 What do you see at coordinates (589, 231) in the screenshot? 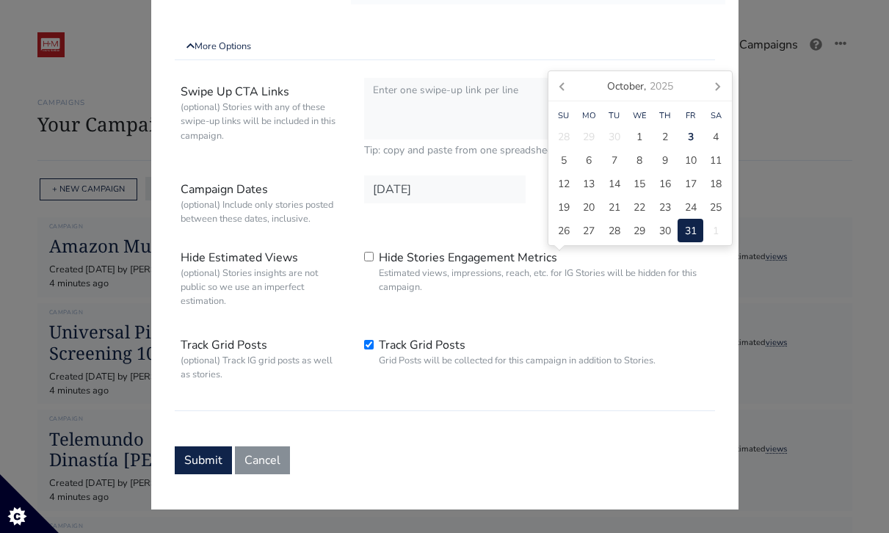
I see `span: 27` at bounding box center [589, 231].